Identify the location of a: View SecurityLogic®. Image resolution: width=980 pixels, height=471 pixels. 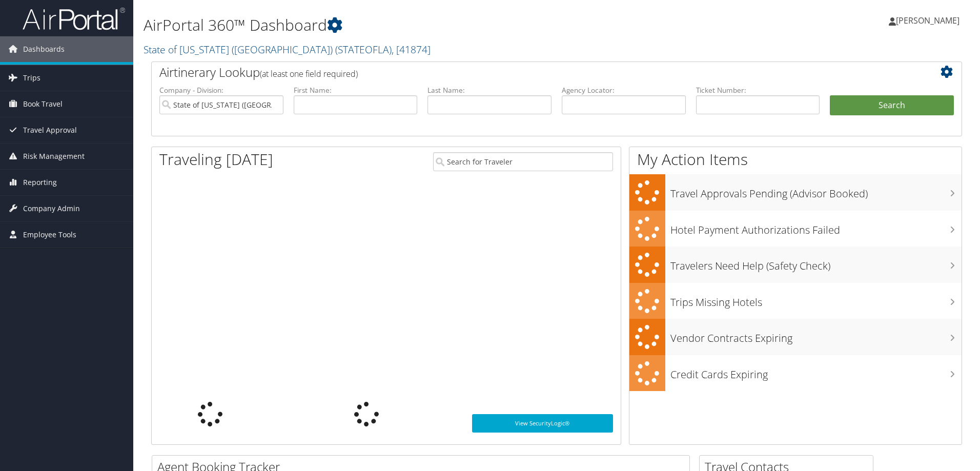
(543, 424).